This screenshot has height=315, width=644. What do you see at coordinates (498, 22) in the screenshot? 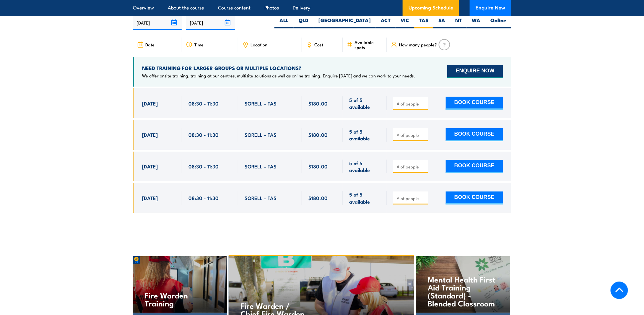
I see `label: Online` at bounding box center [498, 22].